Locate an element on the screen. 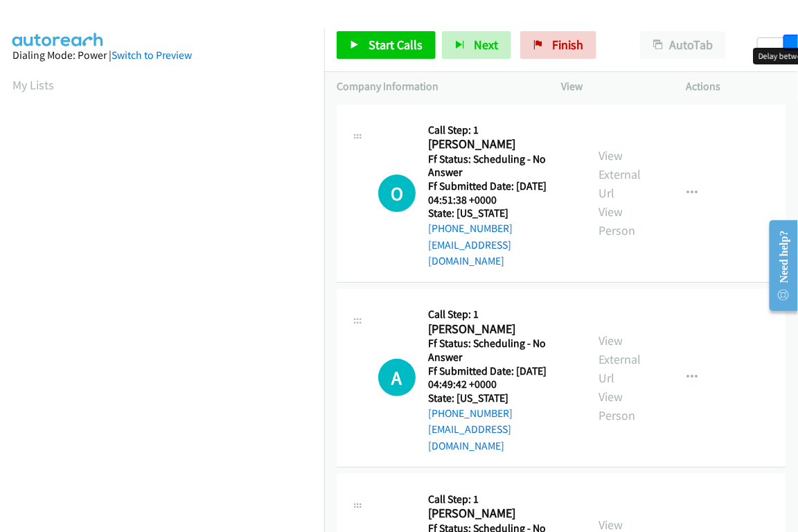 The image size is (798, 532). span: Start Calls is located at coordinates (395, 44).